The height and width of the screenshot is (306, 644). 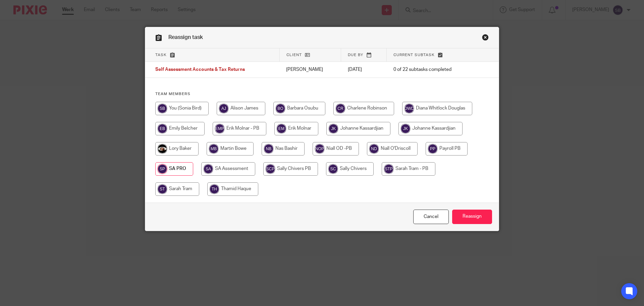 I want to click on td: 0 of 22 subtasks completed, so click(x=430, y=70).